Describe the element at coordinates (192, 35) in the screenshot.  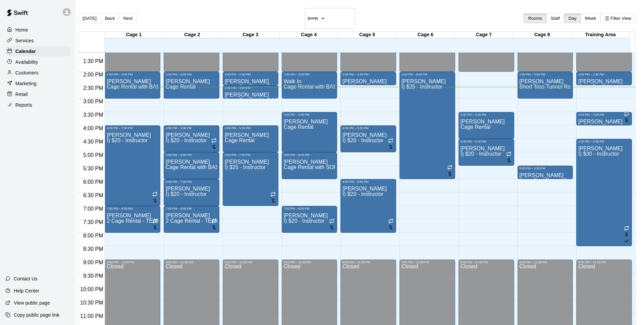
I see `div: Cage 2` at that location.